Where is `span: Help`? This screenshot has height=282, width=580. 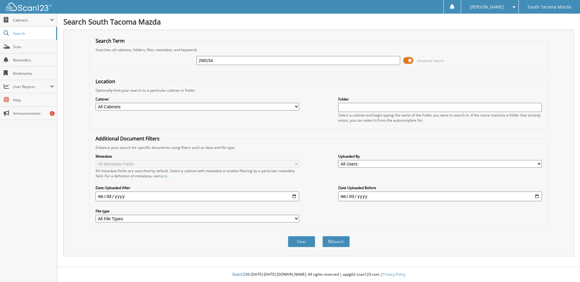
span: Help is located at coordinates (33, 100).